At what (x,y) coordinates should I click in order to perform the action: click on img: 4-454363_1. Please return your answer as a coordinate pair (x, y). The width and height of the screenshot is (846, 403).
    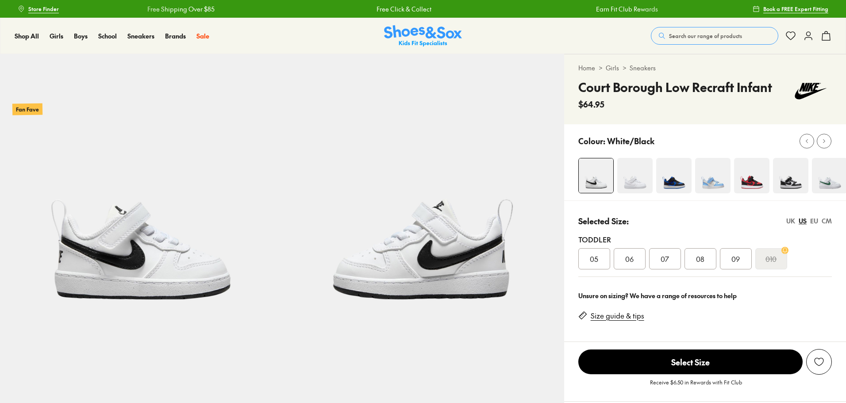
    Looking at the image, I should click on (635, 176).